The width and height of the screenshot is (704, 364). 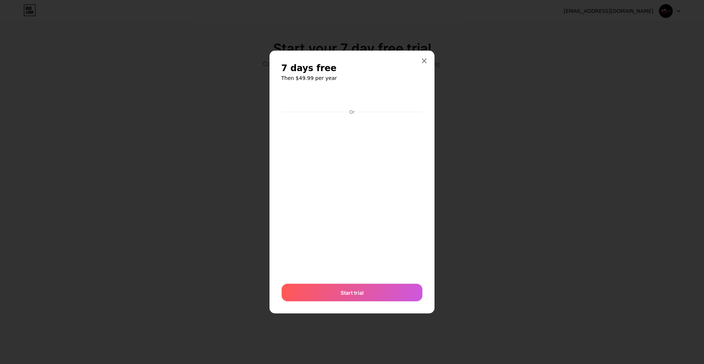 What do you see at coordinates (352, 78) in the screenshot?
I see `h6: Then $49.99 per year` at bounding box center [352, 78].